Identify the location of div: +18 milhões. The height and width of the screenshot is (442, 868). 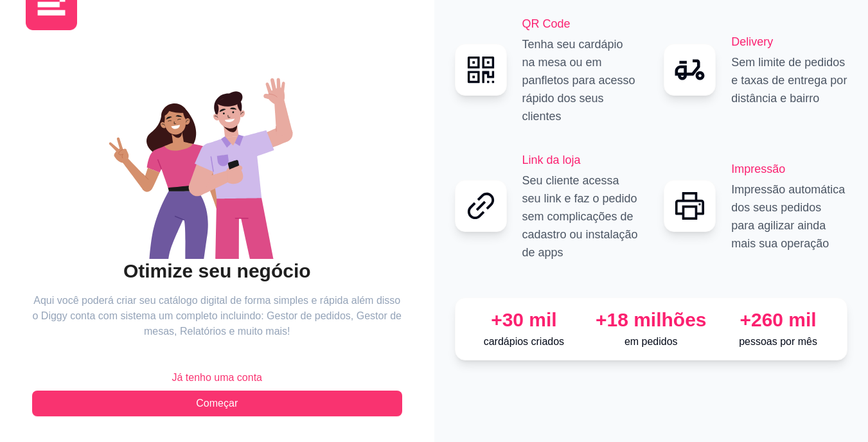
(651, 320).